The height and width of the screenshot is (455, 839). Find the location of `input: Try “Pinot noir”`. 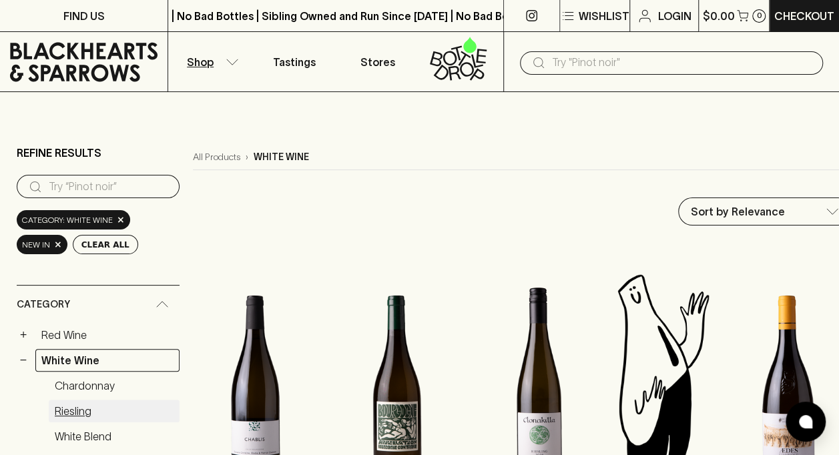

input: Try “Pinot noir” is located at coordinates (109, 187).